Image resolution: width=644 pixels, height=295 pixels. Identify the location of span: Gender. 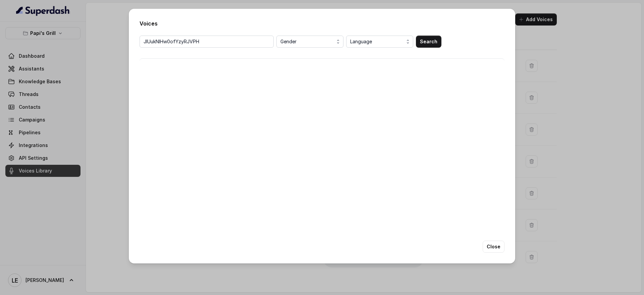
(311, 42).